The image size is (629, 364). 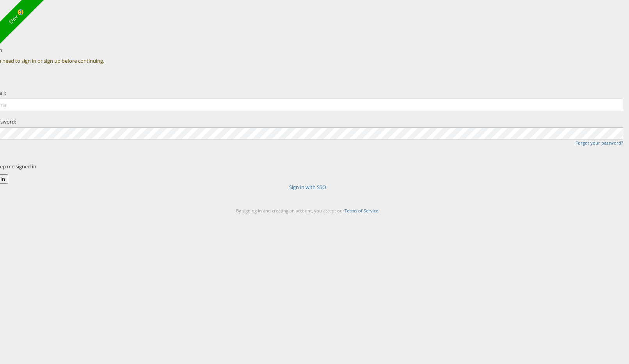 What do you see at coordinates (308, 187) in the screenshot?
I see `a: Sign in with SSO` at bounding box center [308, 187].